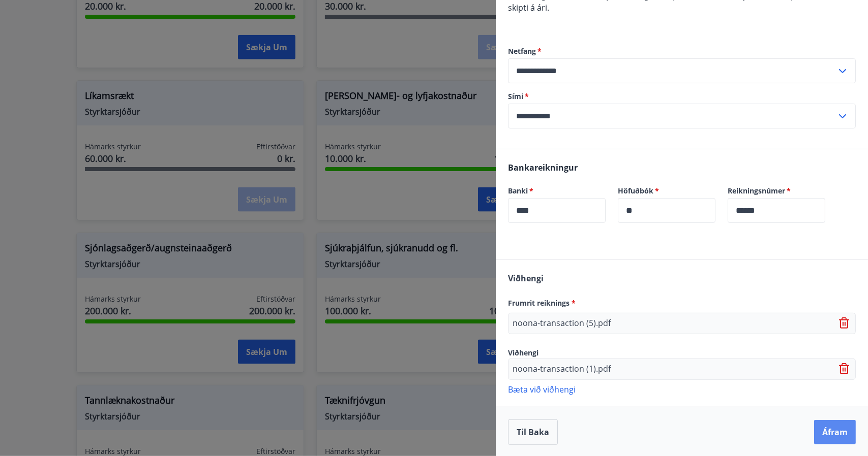 The image size is (868, 456). What do you see at coordinates (556, 191) in the screenshot?
I see `label: Banki` at bounding box center [556, 191].